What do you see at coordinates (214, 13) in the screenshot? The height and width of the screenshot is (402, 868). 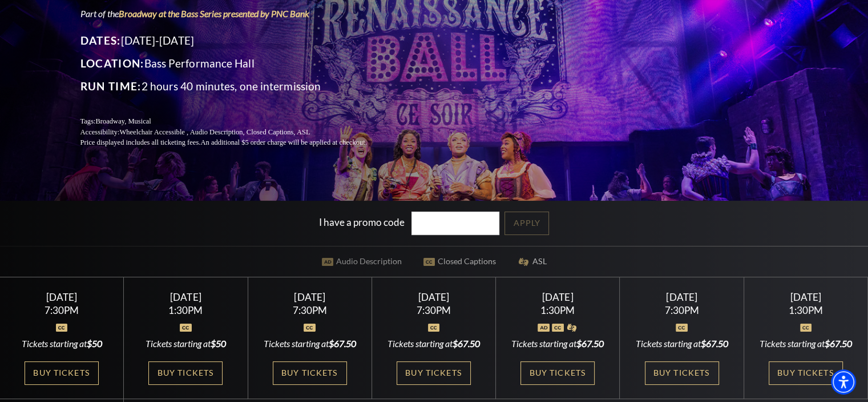 I see `a: Broadway at the Bass Series presented by PNC Bank - open in a new tab` at bounding box center [214, 13].